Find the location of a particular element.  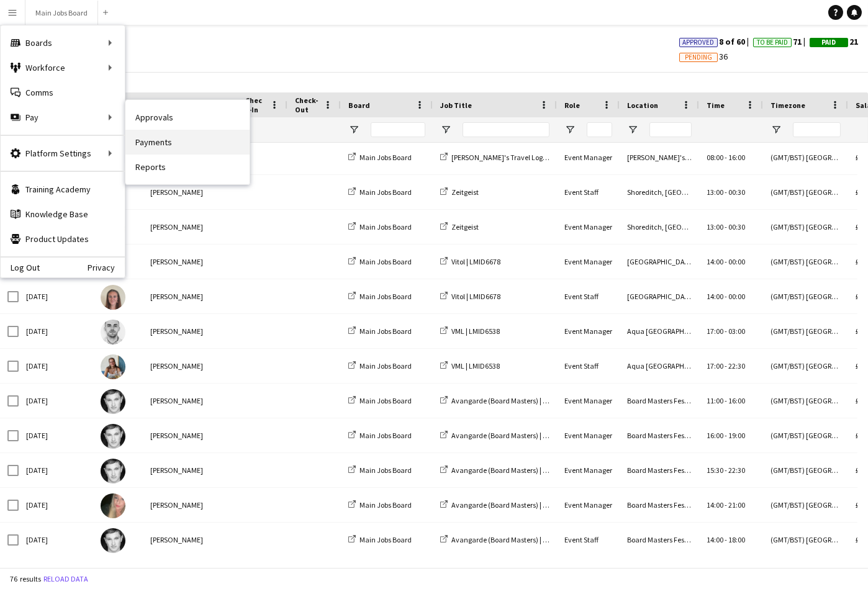

span: 15:30 is located at coordinates (715, 470).